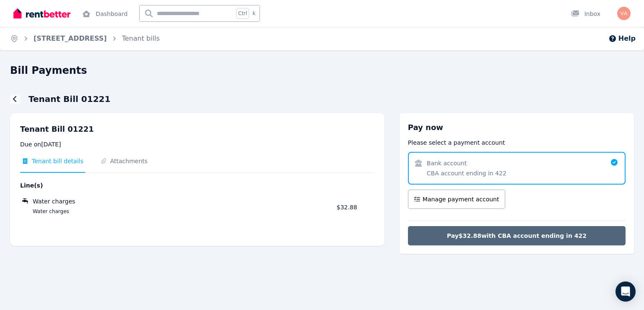 The image size is (644, 310). I want to click on span: Pay $32.88 with CBA account ending in 422, so click(517, 236).